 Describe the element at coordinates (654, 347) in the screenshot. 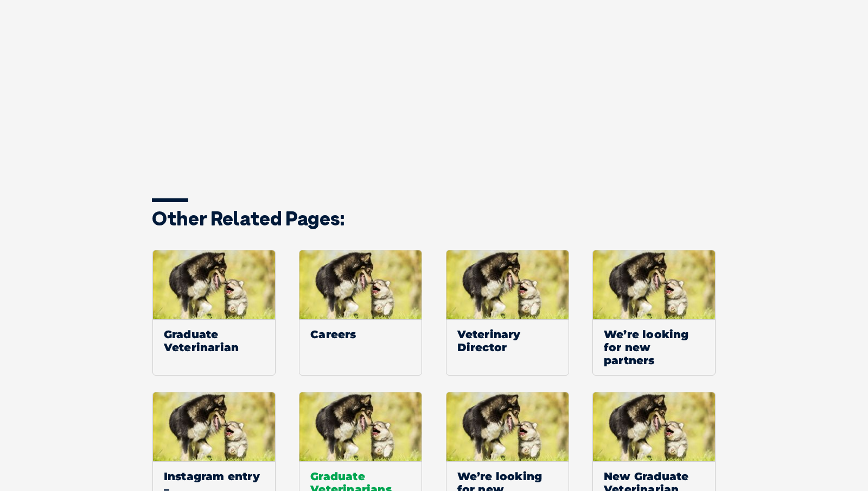

I see `span: We’re looking for new partners` at that location.